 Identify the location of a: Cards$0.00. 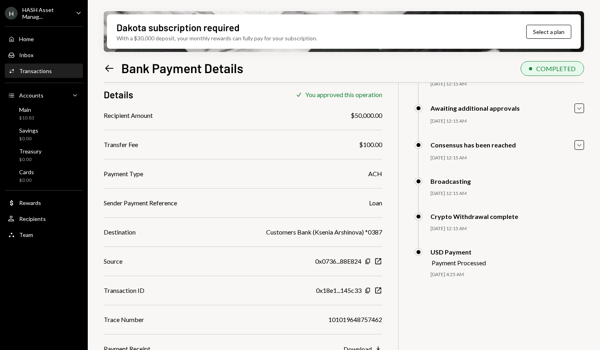
(44, 176).